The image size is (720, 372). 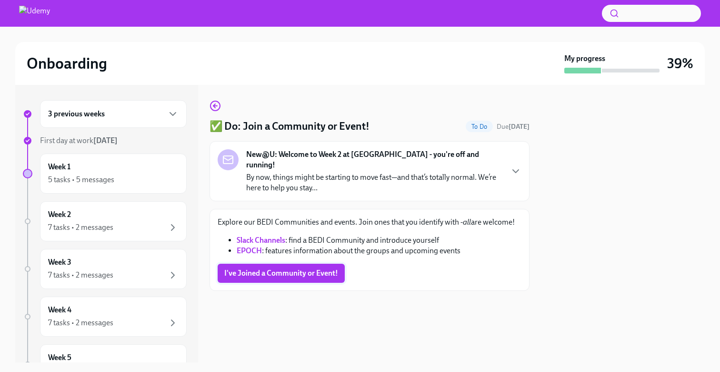 What do you see at coordinates (34, 13) in the screenshot?
I see `img: Udemy` at bounding box center [34, 13].